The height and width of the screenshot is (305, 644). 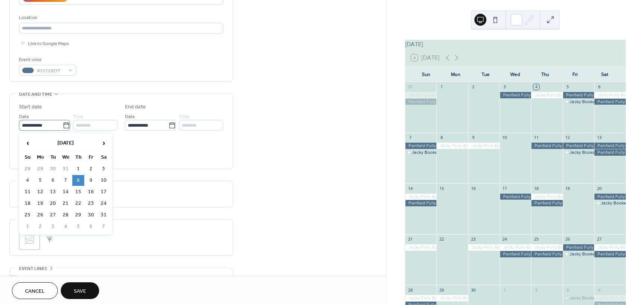 What do you see at coordinates (505, 87) in the screenshot?
I see `div: 3` at bounding box center [505, 87].